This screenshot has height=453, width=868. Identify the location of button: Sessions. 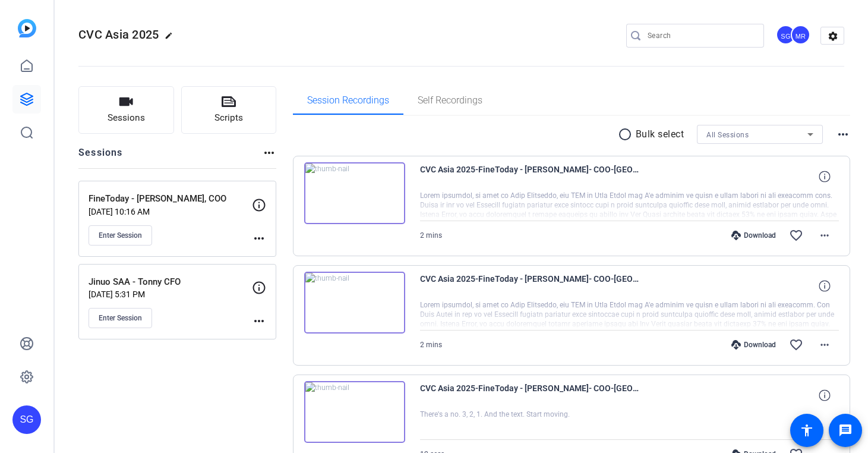
(126, 110).